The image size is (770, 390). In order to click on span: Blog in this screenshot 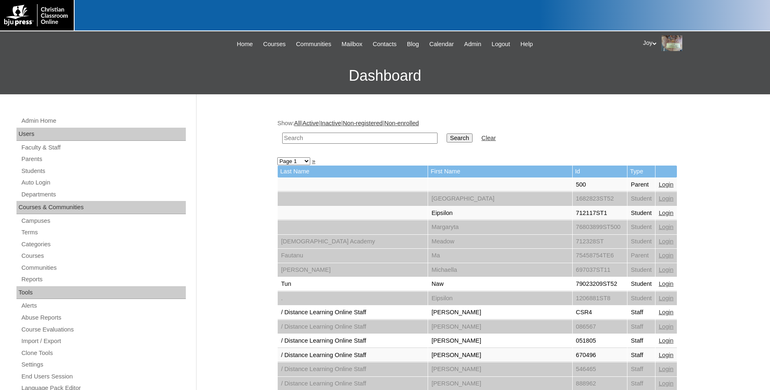, I will do `click(413, 44)`.